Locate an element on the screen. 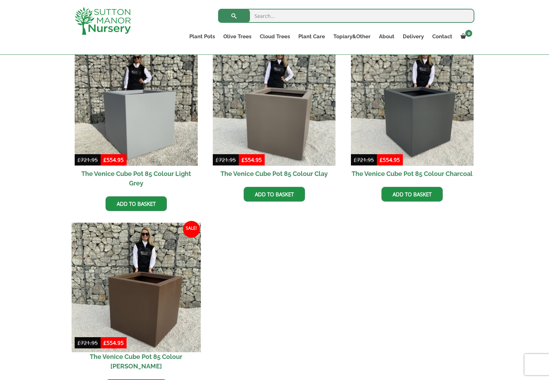 The height and width of the screenshot is (380, 549). a: Add to basket: “The Venice Cube Pot 85 Colour Light Grey” is located at coordinates (136, 203).